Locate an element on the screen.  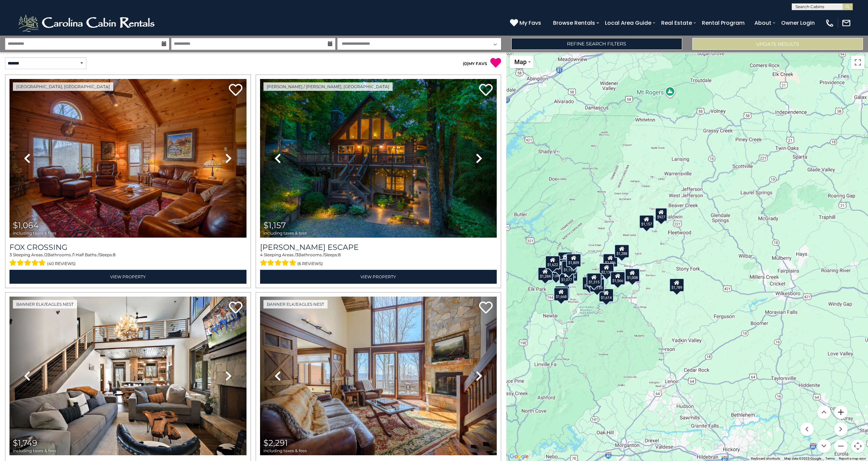
img: thumbnail_168627805.jpeg is located at coordinates (379, 159).